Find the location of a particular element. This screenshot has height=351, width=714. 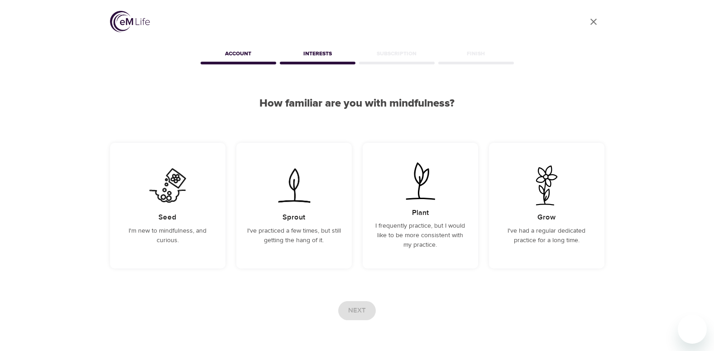

img: I'm new to mindfulness, and curious. is located at coordinates (168, 185).